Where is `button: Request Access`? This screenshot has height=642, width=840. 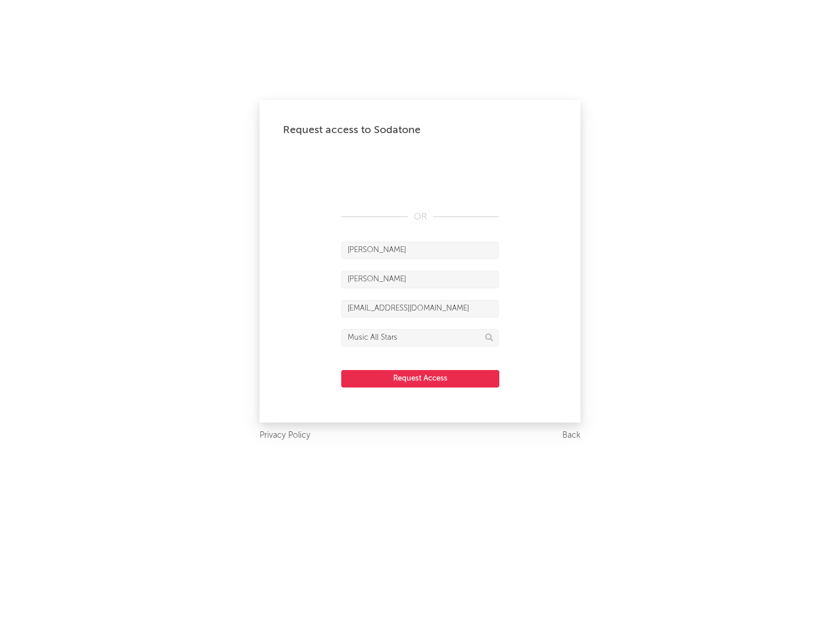 button: Request Access is located at coordinates (420, 379).